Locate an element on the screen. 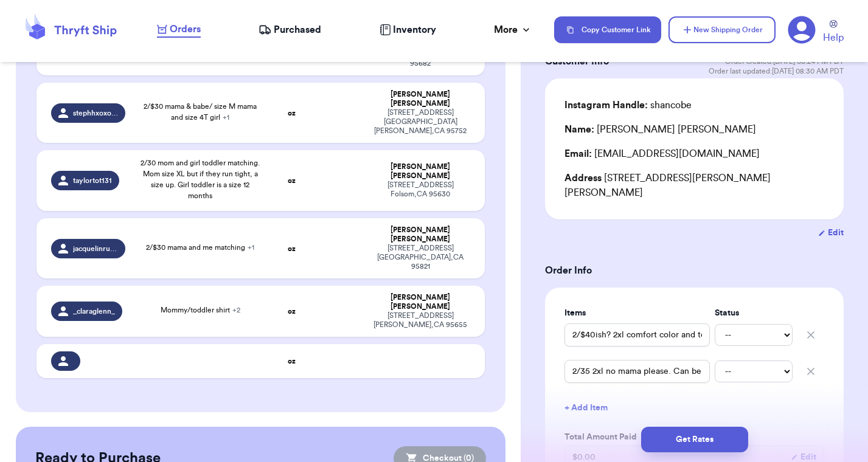 The width and height of the screenshot is (868, 462). span: Mommy/toddler shirt is located at coordinates (200, 310).